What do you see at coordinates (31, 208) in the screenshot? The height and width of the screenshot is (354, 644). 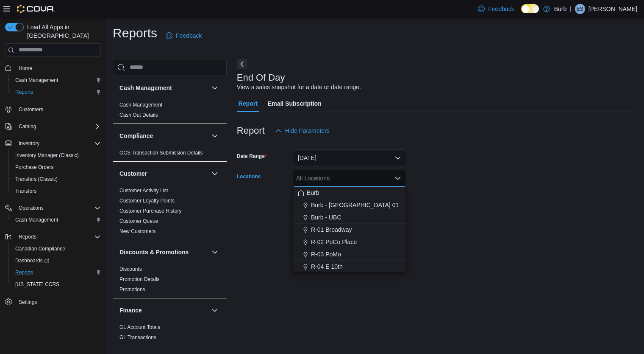 I see `button: Operations` at bounding box center [31, 208].